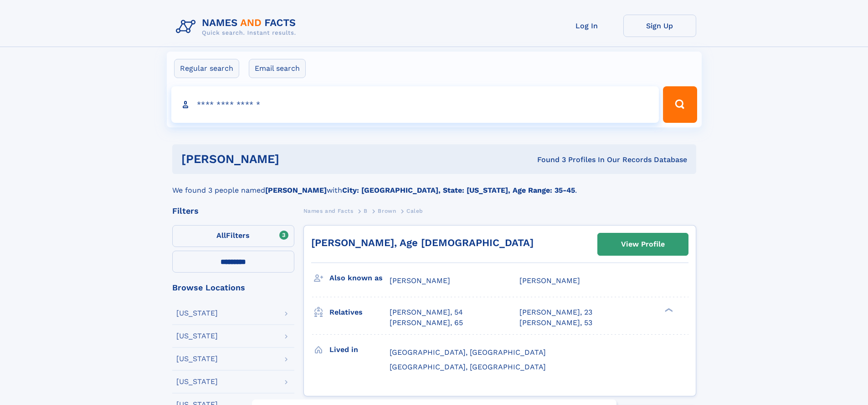 This screenshot has height=405, width=868. I want to click on a: Log In, so click(587, 26).